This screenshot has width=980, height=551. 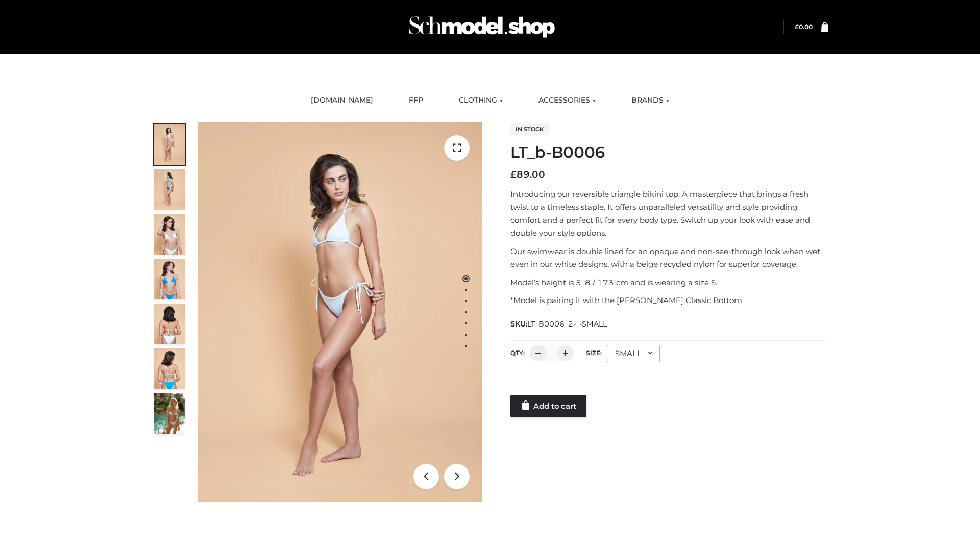 What do you see at coordinates (567, 324) in the screenshot?
I see `span: LT_B0006_2-_-SMALL` at bounding box center [567, 324].